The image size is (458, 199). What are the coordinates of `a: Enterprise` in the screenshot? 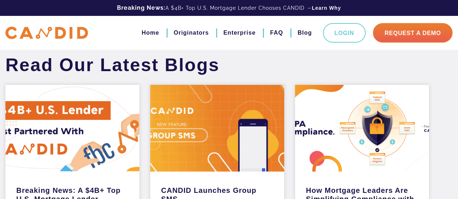 It's located at (239, 33).